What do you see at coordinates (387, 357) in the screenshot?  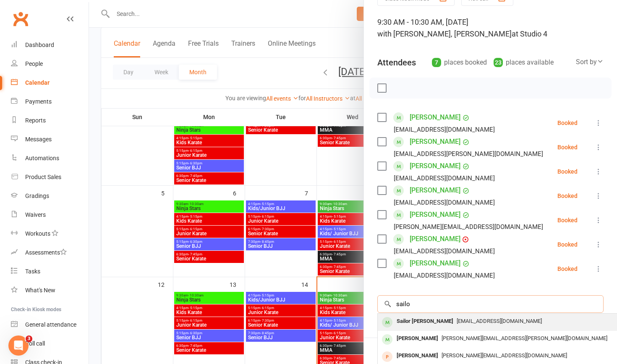 I see `div: prospect` at bounding box center [387, 357].